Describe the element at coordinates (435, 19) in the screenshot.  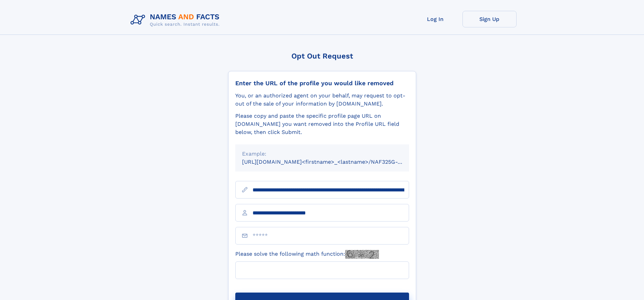
I see `a: Log In` at that location.